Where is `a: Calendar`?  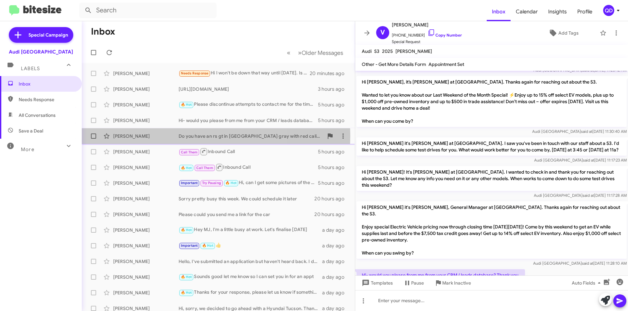 a: Calendar is located at coordinates (526, 12).